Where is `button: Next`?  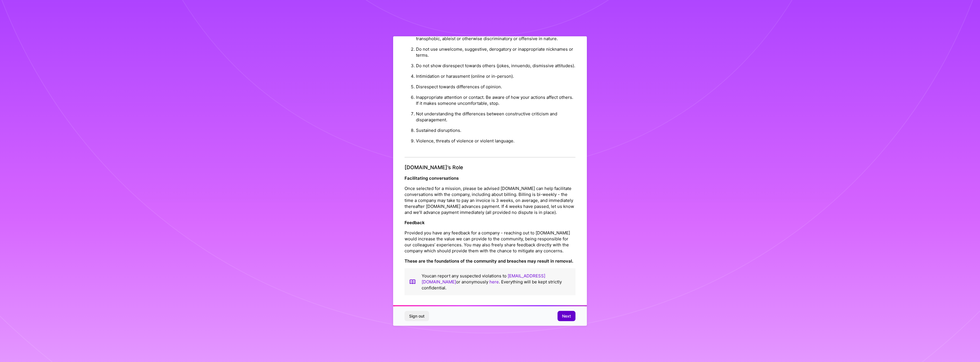 button: Next is located at coordinates (566, 316).